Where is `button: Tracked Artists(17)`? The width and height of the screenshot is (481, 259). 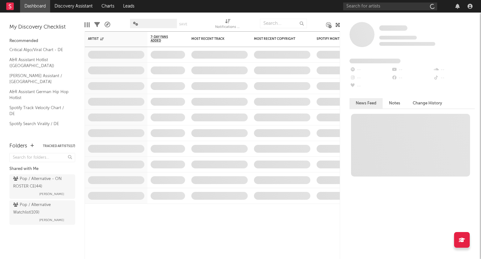
button: Tracked Artists(17) is located at coordinates (59, 146).